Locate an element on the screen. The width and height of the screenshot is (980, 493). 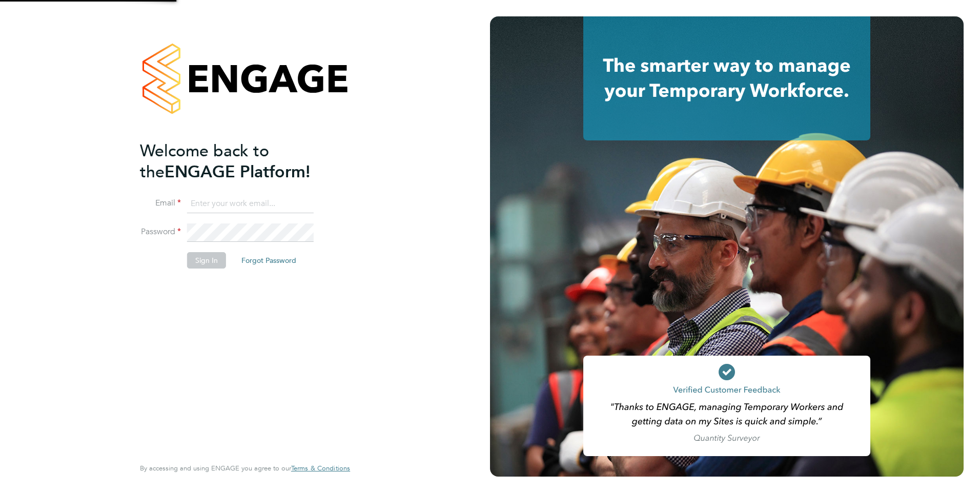
button: Forgot Password is located at coordinates (269, 261).